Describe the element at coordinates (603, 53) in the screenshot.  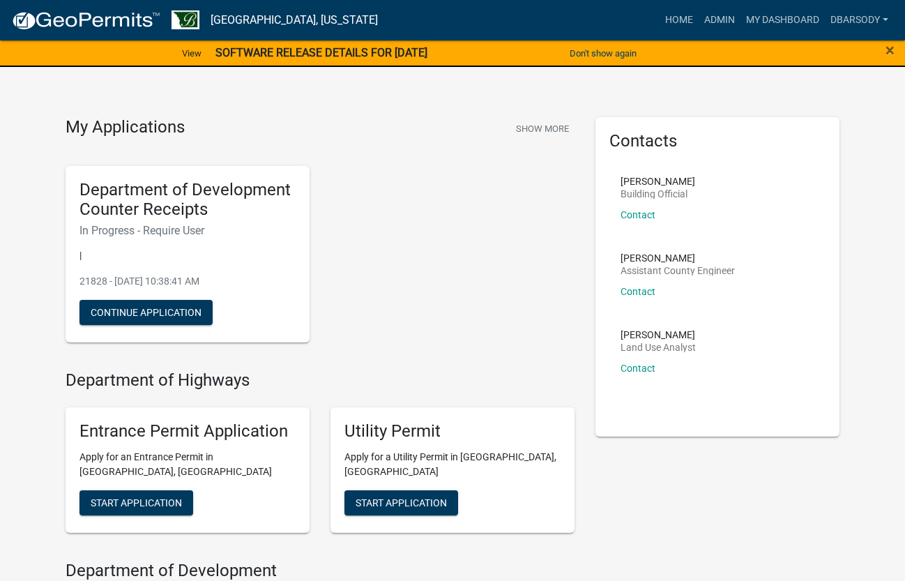
I see `button: Don't show again` at that location.